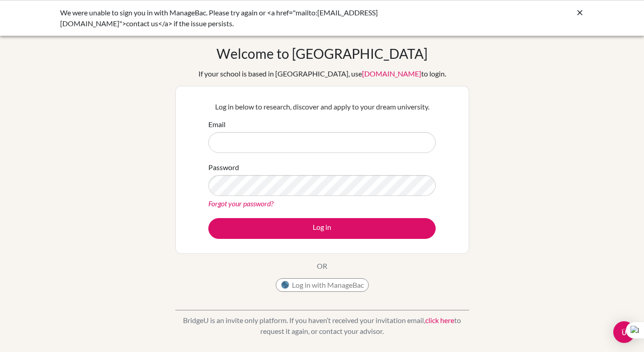 Image resolution: width=644 pixels, height=352 pixels. I want to click on a: click here, so click(440, 320).